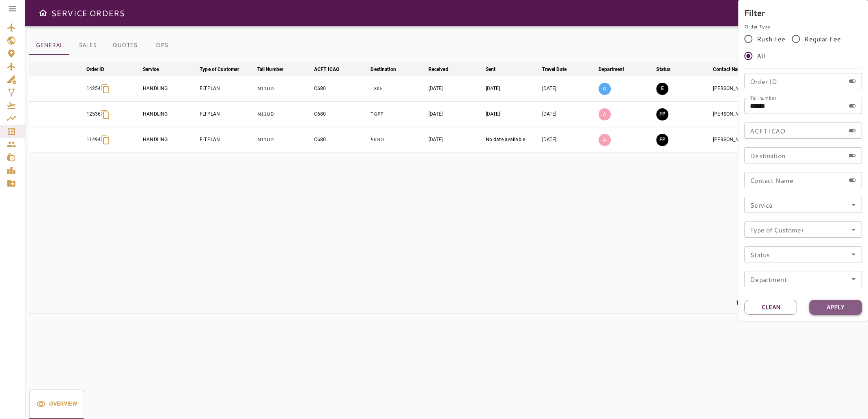  What do you see at coordinates (823, 39) in the screenshot?
I see `span: Regular Fee` at bounding box center [823, 39].